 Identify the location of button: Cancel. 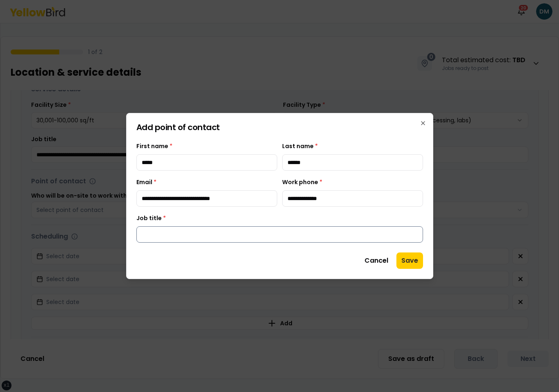
(376, 260).